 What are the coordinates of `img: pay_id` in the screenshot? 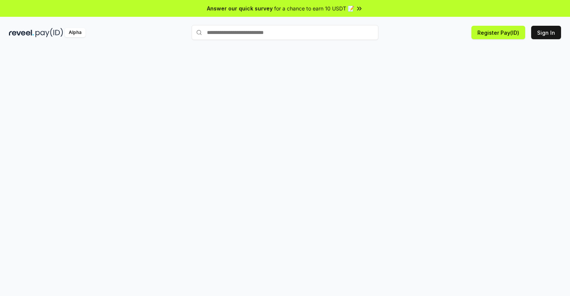 It's located at (49, 33).